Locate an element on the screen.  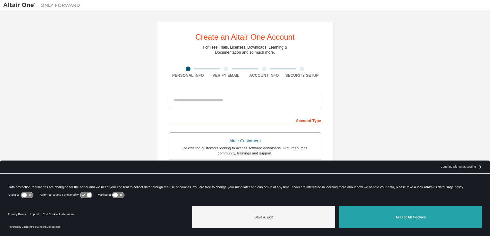
div: Verify Email is located at coordinates (226, 76).